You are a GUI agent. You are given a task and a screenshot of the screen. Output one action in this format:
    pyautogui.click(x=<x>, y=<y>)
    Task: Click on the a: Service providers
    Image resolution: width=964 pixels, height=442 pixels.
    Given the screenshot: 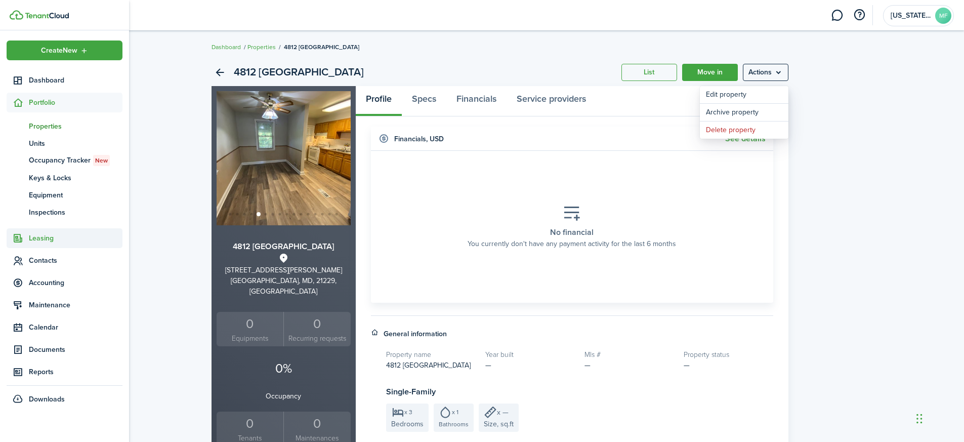 What is the action you would take?
    pyautogui.click(x=551, y=101)
    